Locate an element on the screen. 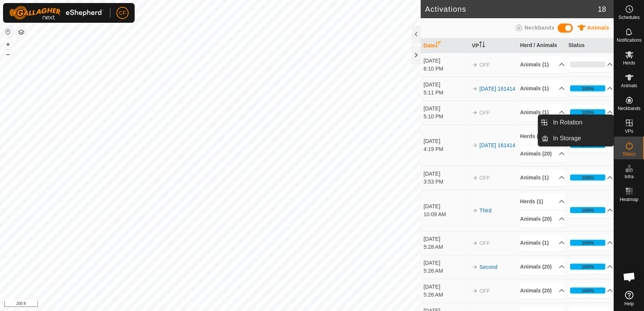 This screenshot has width=644, height=311. img: Gallagher Logo is located at coordinates (57, 13).